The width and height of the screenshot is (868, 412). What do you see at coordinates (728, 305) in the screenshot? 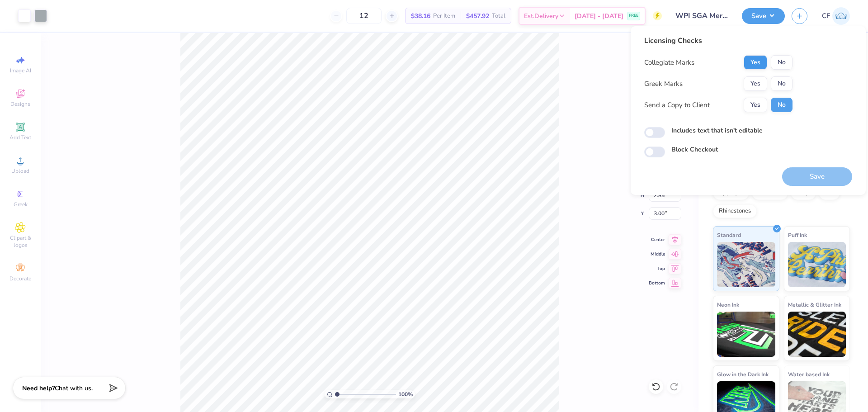
I see `span: Neon Ink` at bounding box center [728, 305].